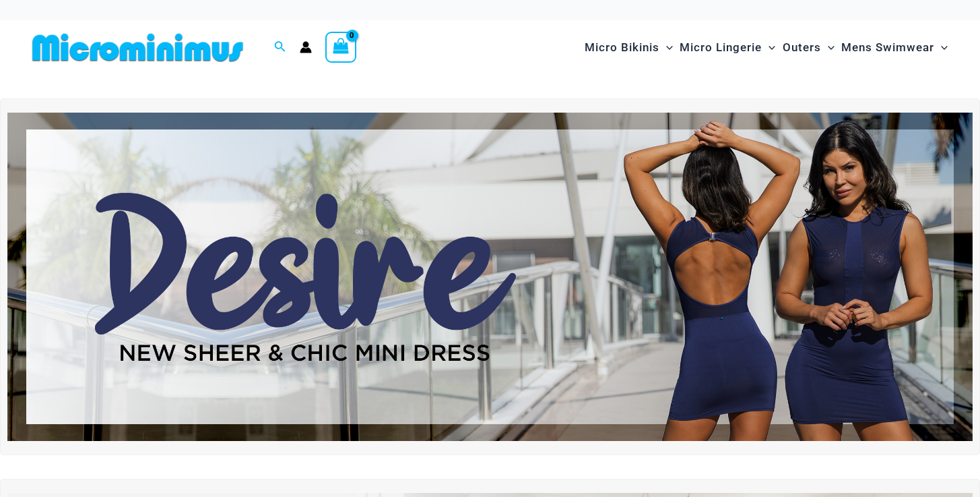 Image resolution: width=980 pixels, height=497 pixels. What do you see at coordinates (895, 47) in the screenshot?
I see `a: Mens SwimwearMenu ToggleMenu Toggle` at bounding box center [895, 47].